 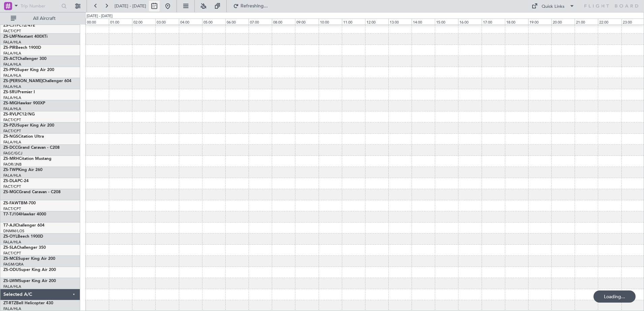 I want to click on div: 03:00, so click(x=167, y=21).